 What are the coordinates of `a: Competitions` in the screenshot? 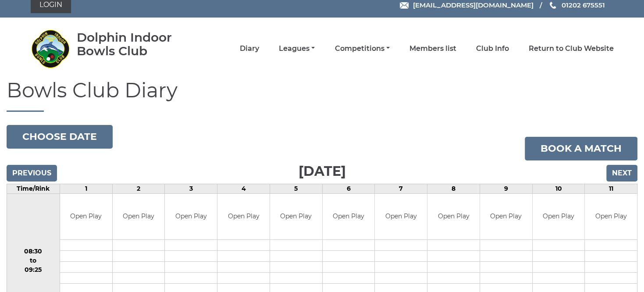 It's located at (362, 49).